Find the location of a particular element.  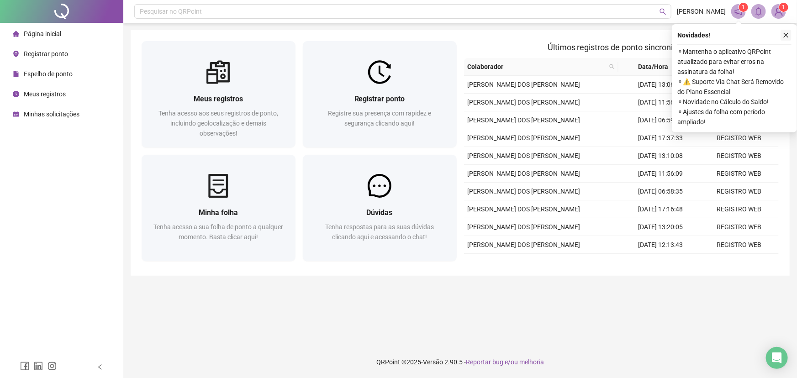

span: bell is located at coordinates (759, 11).